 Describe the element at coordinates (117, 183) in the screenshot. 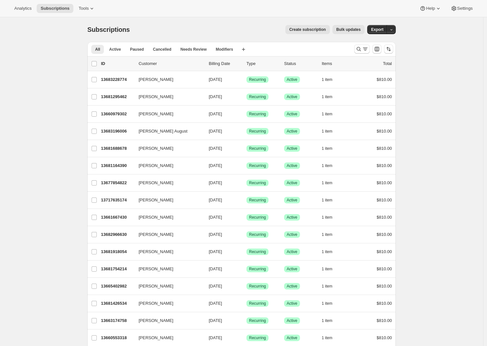

I see `p: 13677854822` at that location.